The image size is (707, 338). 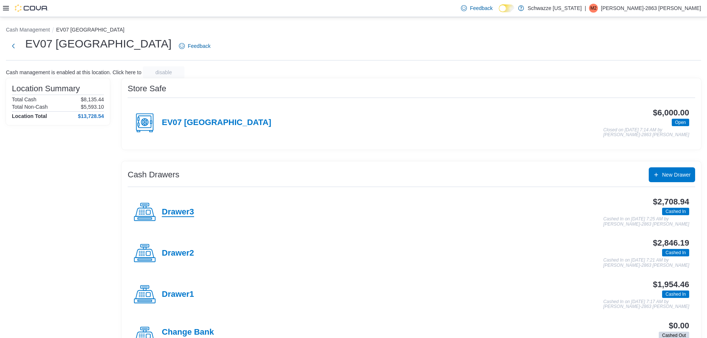 What do you see at coordinates (92, 107) in the screenshot?
I see `p: $5,593.10` at bounding box center [92, 107].